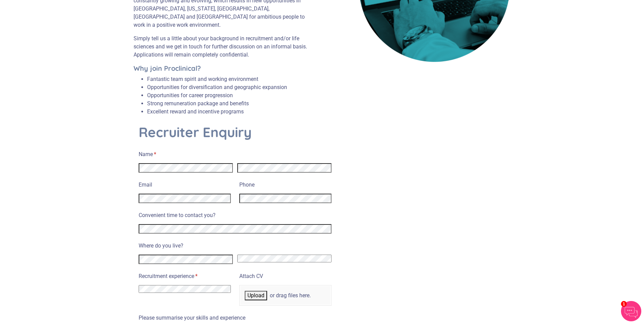 Image resolution: width=643 pixels, height=323 pixels. I want to click on li: Strong remuneration package and benefits, so click(217, 104).